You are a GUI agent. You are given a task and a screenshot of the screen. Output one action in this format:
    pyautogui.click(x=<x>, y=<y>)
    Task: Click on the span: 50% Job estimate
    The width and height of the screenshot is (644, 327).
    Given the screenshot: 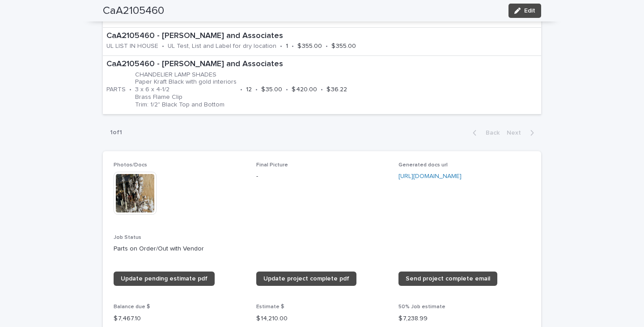 What is the action you would take?
    pyautogui.click(x=422, y=307)
    